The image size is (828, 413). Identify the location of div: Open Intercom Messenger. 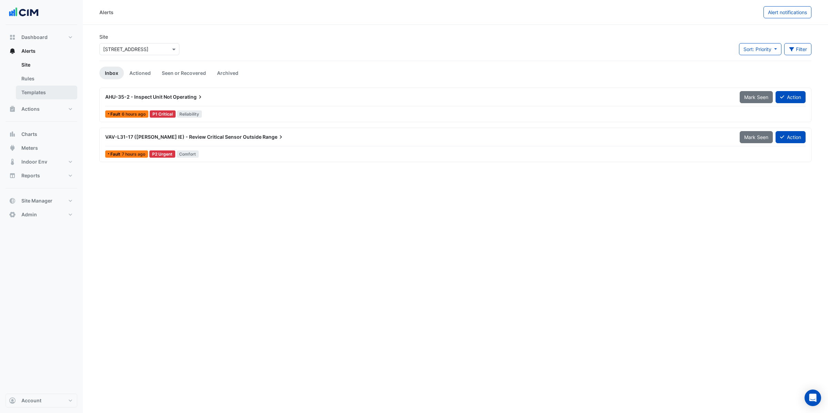
(813, 398).